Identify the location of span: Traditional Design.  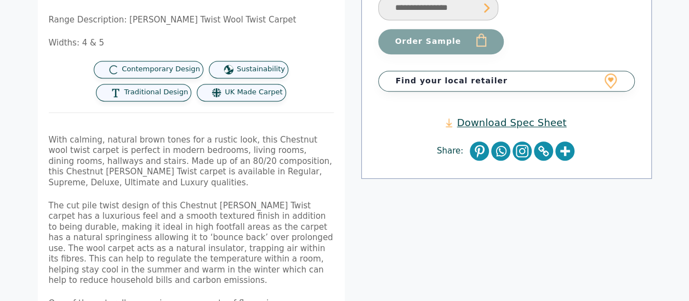
(156, 92).